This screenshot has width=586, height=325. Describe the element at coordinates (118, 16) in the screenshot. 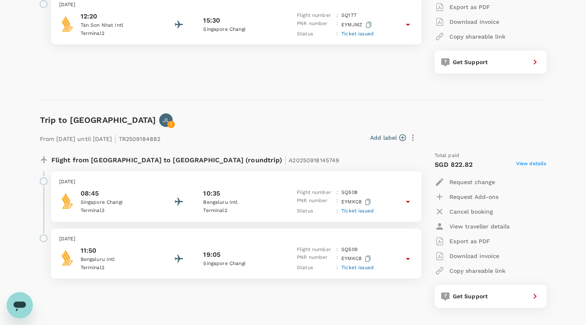

I see `p: 12:20` at that location.